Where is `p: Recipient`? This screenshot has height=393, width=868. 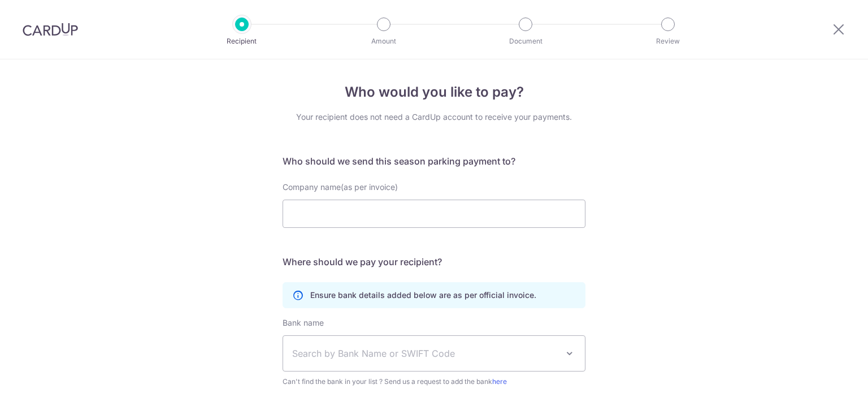
p: Recipient is located at coordinates (242, 41).